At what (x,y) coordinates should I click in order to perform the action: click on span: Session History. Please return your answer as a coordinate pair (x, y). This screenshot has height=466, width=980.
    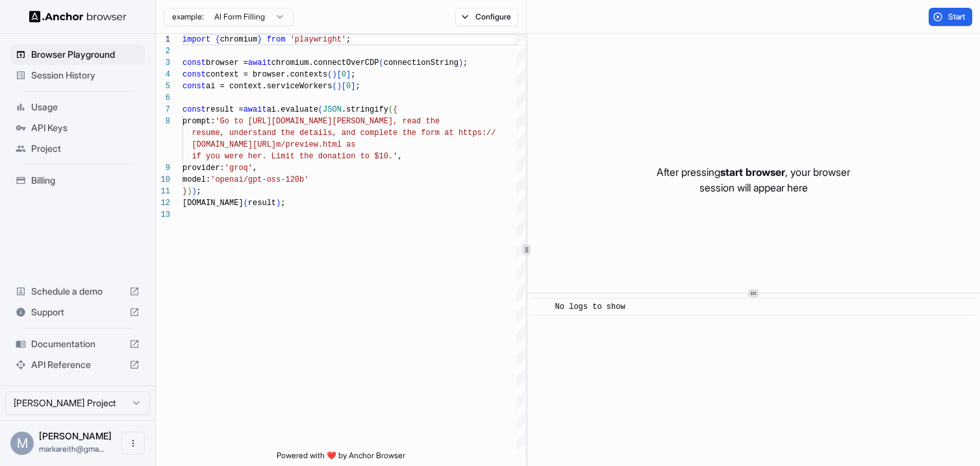
    Looking at the image, I should click on (85, 75).